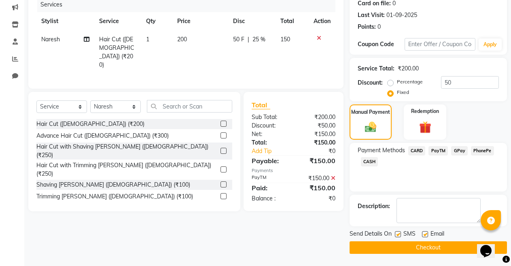 Image resolution: width=511 pixels, height=266 pixels. I want to click on span: Payment Methods, so click(381, 150).